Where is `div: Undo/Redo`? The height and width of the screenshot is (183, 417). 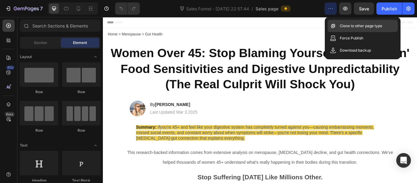
div: Undo/Redo is located at coordinates (127, 9).